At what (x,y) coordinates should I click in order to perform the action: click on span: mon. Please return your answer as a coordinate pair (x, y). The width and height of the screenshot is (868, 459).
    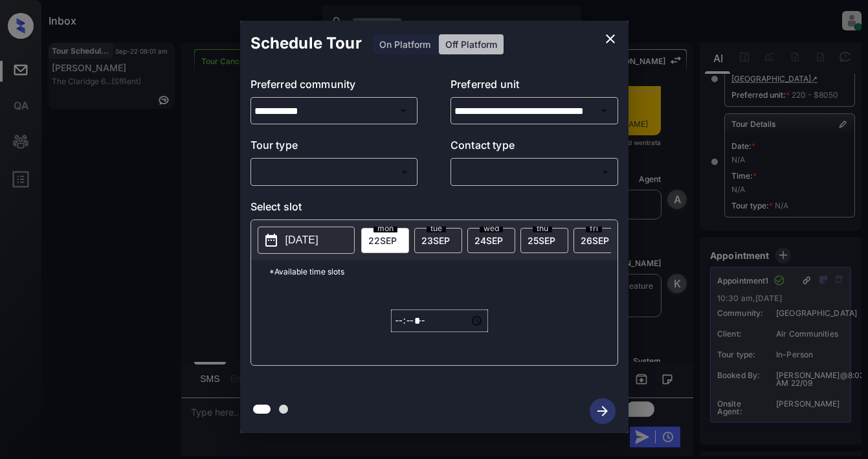
    Looking at the image, I should click on (385, 229).